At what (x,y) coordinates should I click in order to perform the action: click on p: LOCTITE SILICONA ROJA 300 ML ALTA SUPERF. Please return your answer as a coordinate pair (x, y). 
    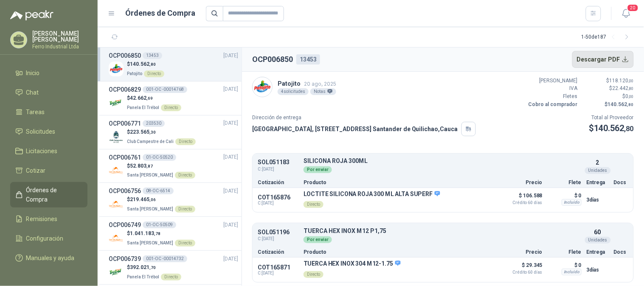
    Looking at the image, I should click on (372, 194).